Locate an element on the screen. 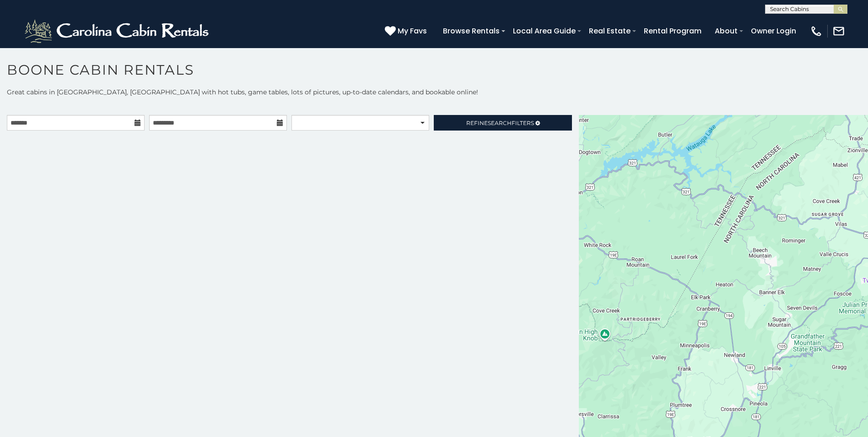  span: Search is located at coordinates (500, 122).